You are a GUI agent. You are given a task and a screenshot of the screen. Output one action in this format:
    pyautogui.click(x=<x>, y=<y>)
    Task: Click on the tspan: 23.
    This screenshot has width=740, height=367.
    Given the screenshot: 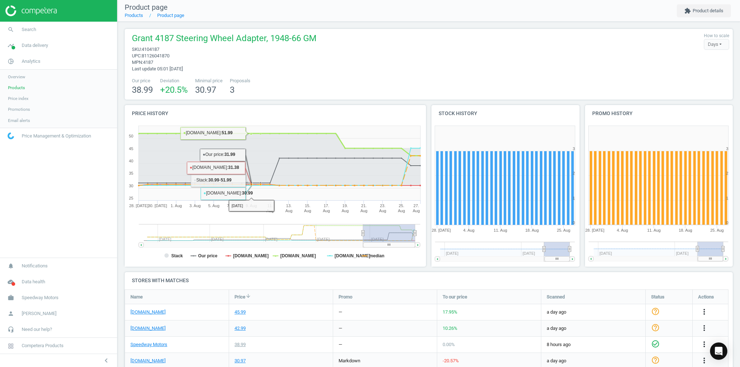 What is the action you would take?
    pyautogui.click(x=382, y=206)
    